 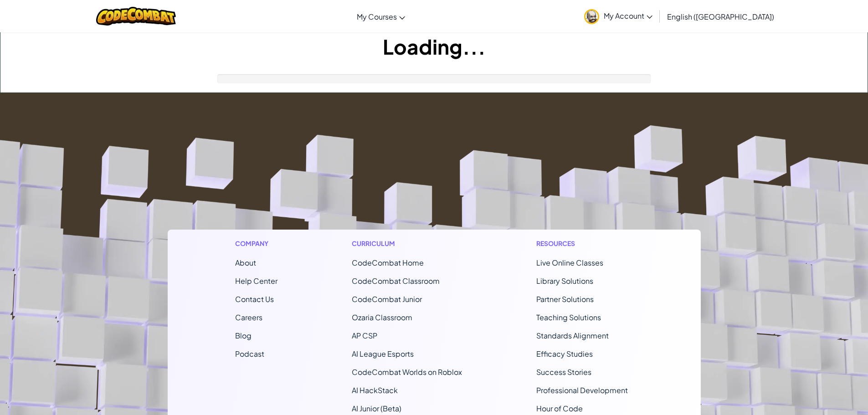 I want to click on a: About, so click(x=246, y=262).